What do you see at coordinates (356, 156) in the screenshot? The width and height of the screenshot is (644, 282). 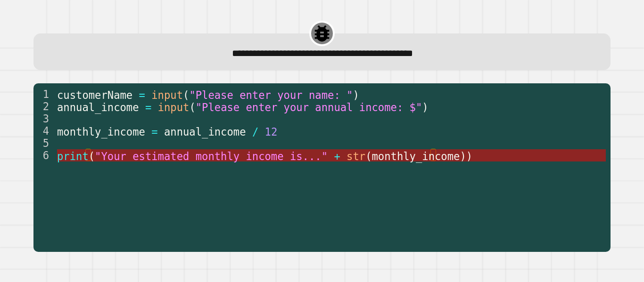 I see `span: str` at bounding box center [356, 156].